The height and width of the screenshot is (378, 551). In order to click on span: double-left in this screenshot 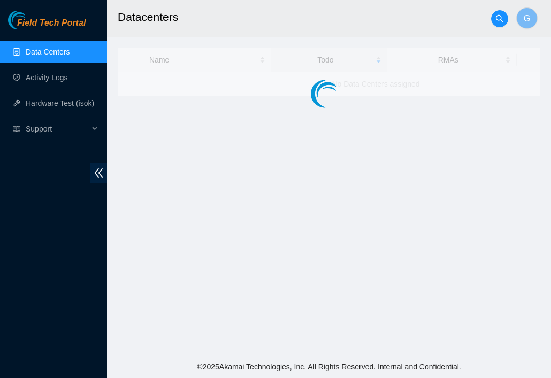, I will do `click(98, 173)`.